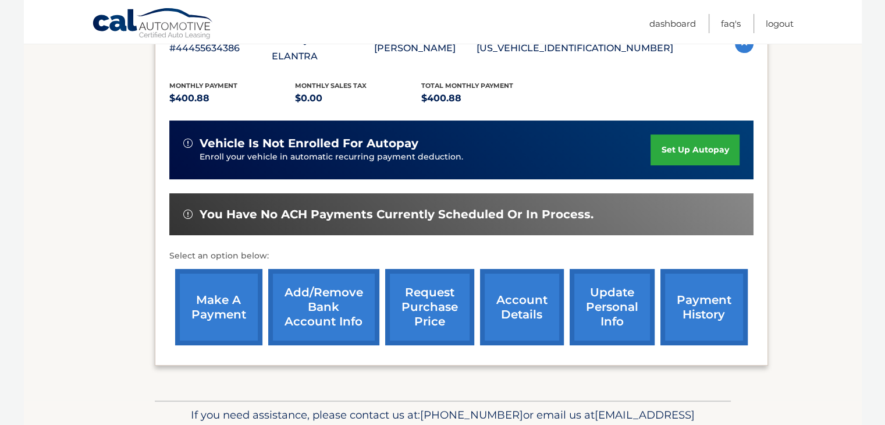  I want to click on span: vehicle is not enrolled for autopay, so click(309, 143).